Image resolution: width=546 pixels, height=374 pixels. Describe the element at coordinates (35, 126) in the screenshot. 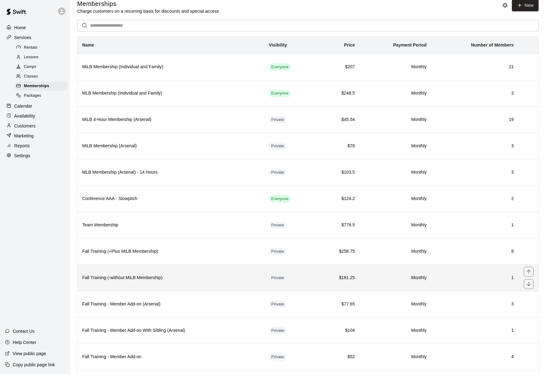

I see `a: Customers` at that location.